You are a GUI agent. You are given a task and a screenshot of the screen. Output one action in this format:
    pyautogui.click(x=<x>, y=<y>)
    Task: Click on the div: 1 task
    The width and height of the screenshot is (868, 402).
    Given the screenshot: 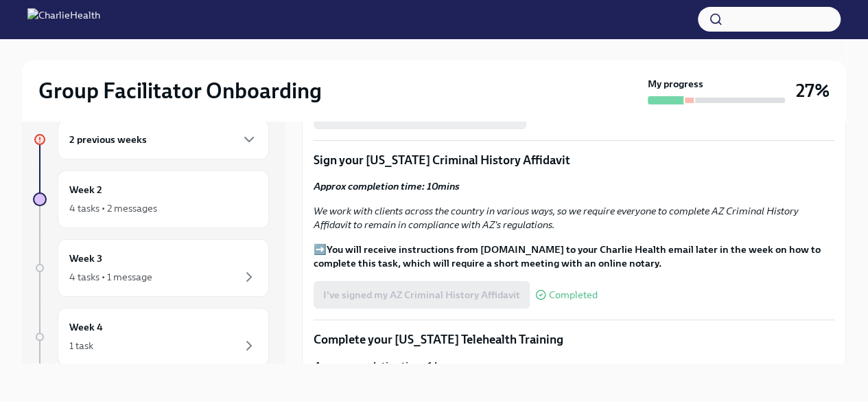 What is the action you would take?
    pyautogui.click(x=81, y=345)
    